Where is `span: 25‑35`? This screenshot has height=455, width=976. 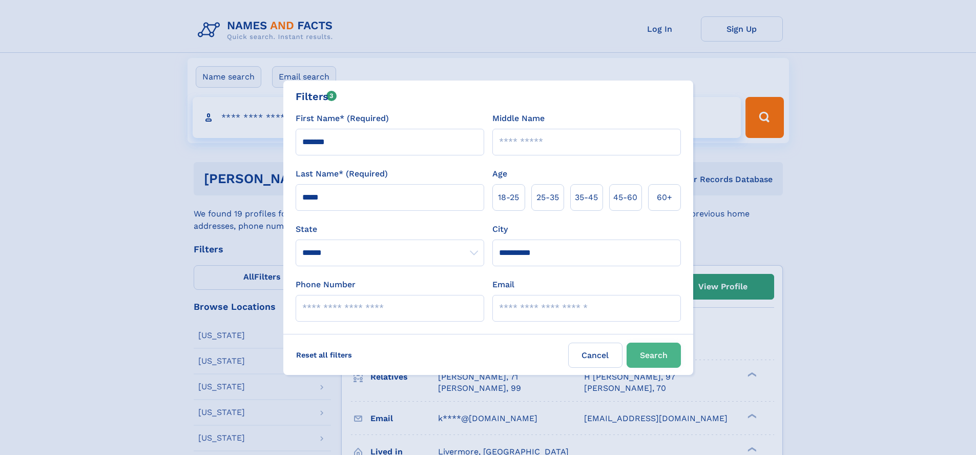
span: 25‑35 is located at coordinates (548, 197).